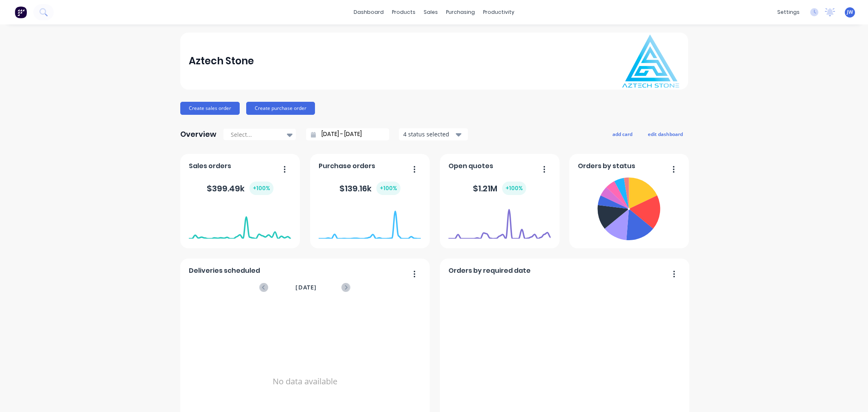  Describe the element at coordinates (369, 12) in the screenshot. I see `a: dashboard` at that location.